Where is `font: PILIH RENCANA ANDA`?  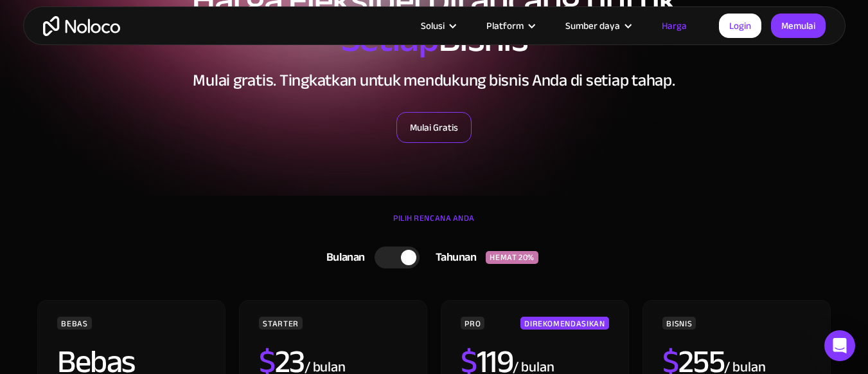 font: PILIH RENCANA ANDA is located at coordinates (434, 218).